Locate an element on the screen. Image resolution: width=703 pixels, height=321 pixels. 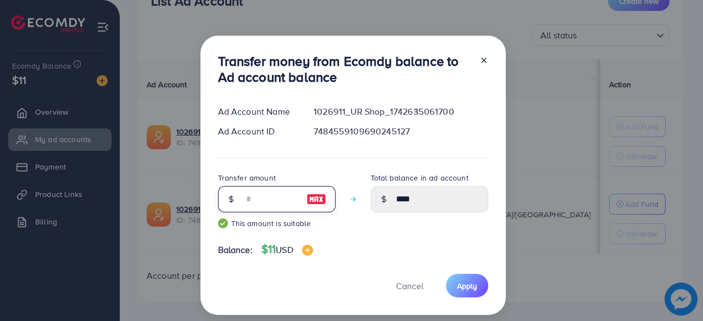
div: Ad Account Name is located at coordinates (257, 112).